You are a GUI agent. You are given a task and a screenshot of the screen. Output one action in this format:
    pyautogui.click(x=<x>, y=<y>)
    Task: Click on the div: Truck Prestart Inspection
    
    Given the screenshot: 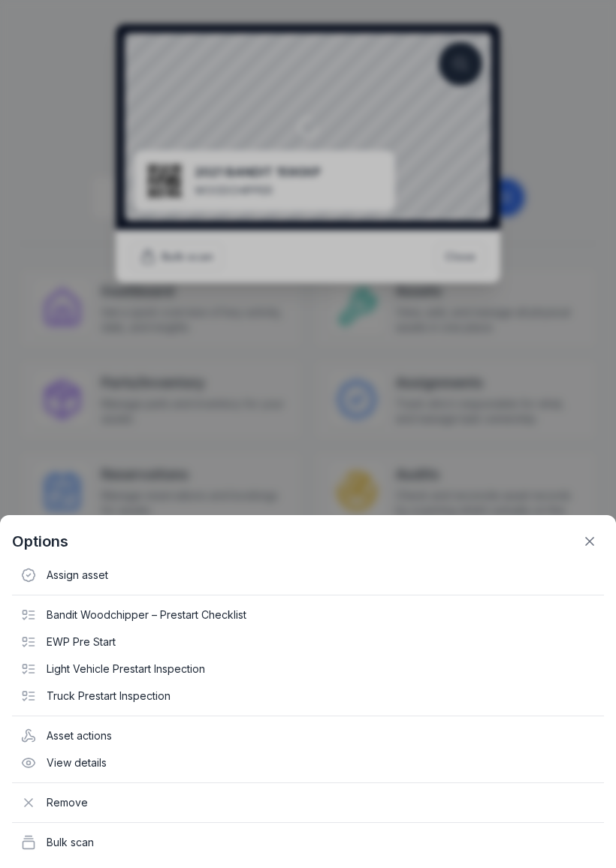 What is the action you would take?
    pyautogui.click(x=308, y=697)
    